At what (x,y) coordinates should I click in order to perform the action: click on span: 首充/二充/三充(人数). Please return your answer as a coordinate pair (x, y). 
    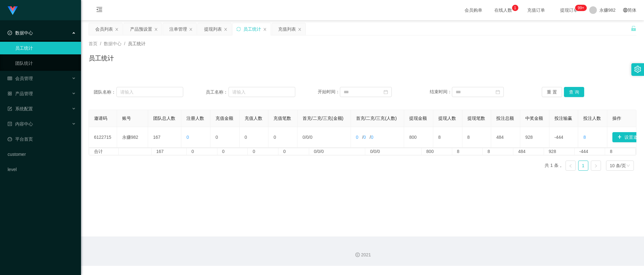
    Looking at the image, I should click on (377, 118).